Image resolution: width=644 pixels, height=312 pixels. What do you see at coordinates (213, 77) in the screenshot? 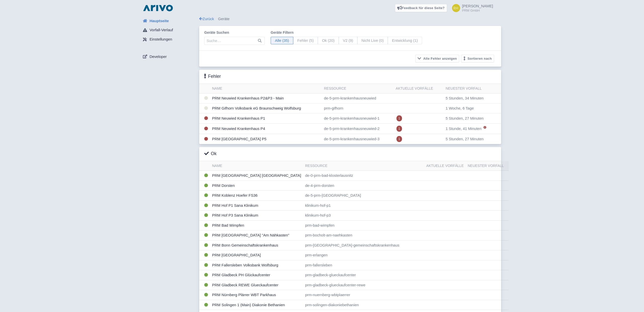
I see `h3: Fehler` at bounding box center [213, 77].